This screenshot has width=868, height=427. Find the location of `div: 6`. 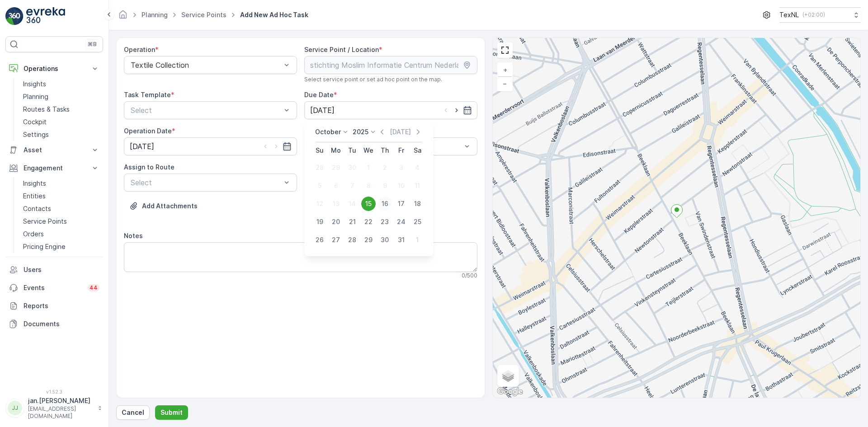

div: 6 is located at coordinates (336, 186).